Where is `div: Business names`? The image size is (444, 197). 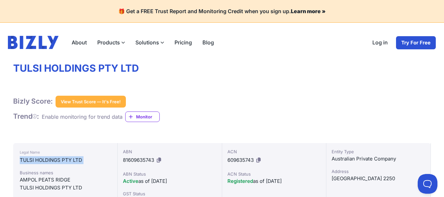
div: Business names is located at coordinates (65, 173).